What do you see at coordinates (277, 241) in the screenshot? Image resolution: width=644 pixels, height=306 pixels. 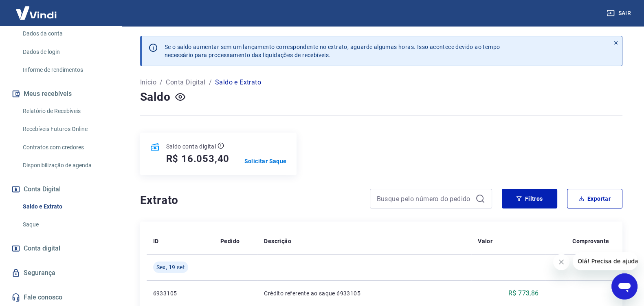 I see `p: Descrição` at bounding box center [277, 241].